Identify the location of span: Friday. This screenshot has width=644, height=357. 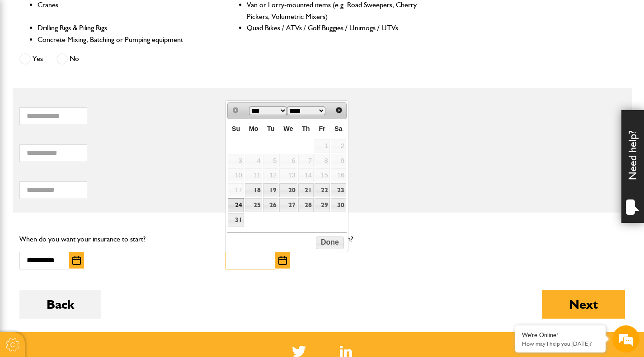
(322, 129).